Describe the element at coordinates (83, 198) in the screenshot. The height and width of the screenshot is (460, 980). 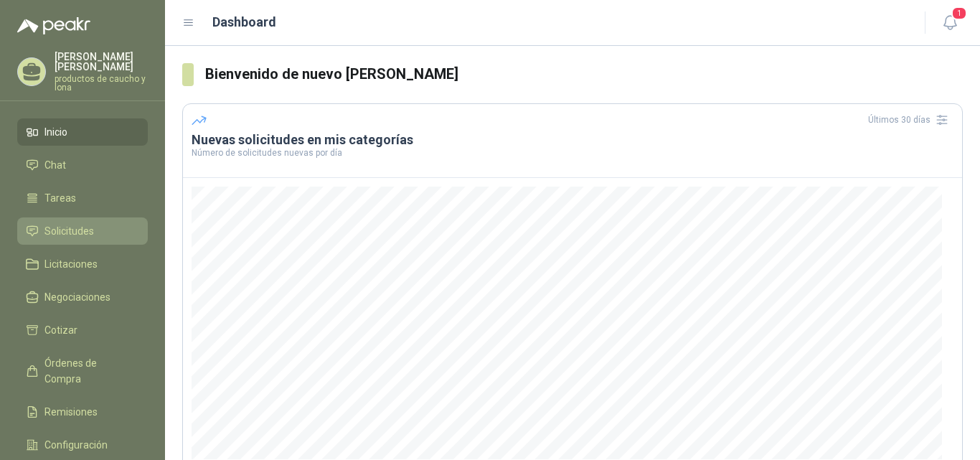
I see `a: Tareas` at that location.